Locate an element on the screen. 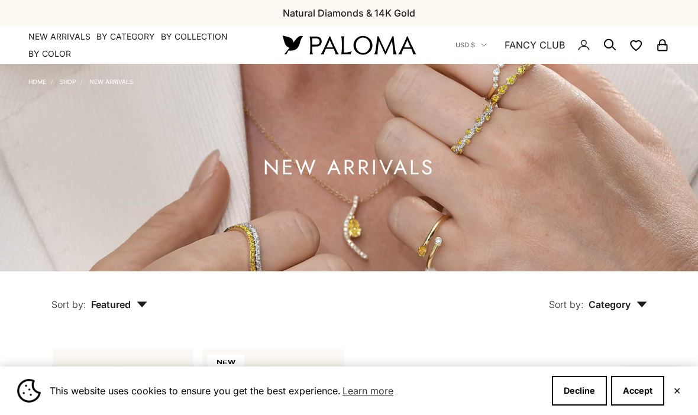 Image resolution: width=698 pixels, height=415 pixels. button: Sort by: Featured is located at coordinates (99, 296).